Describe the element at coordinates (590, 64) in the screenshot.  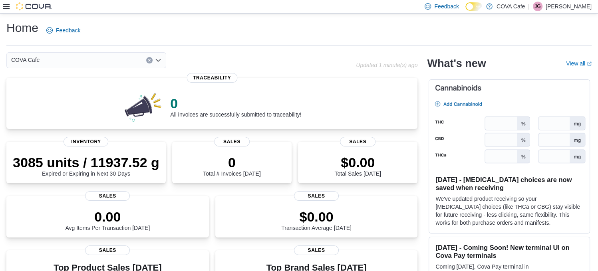
I see `svg: External link` at that location.